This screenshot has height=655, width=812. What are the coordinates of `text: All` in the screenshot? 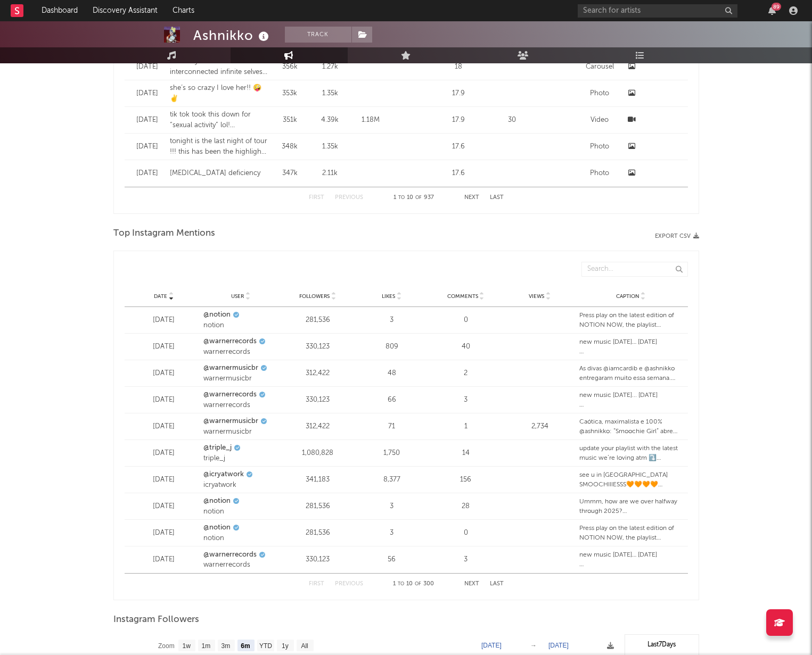 It's located at (304, 646).